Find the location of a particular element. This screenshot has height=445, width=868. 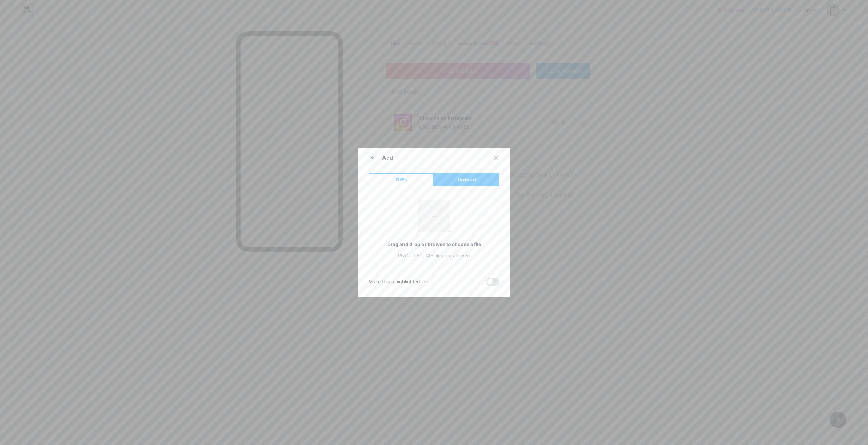

div: Add is located at coordinates (387, 157).